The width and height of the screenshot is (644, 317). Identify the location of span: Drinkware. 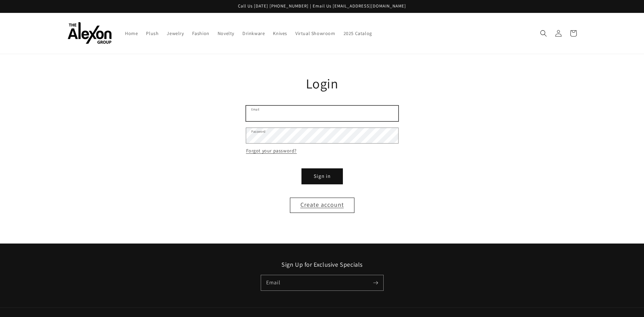
(254, 33).